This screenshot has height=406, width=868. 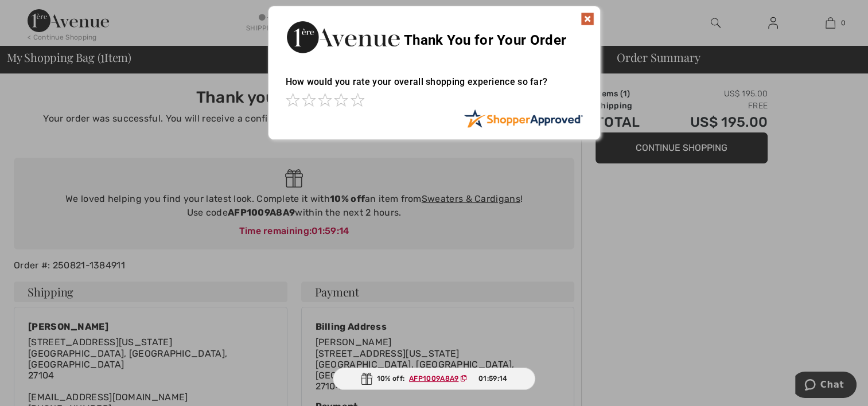 I want to click on div: 10% off:, so click(x=434, y=378).